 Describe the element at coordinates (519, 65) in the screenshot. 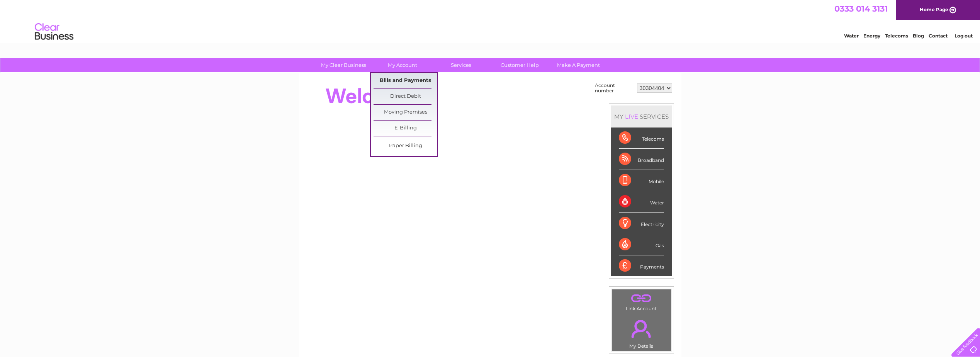

I see `a: Customer Help` at that location.